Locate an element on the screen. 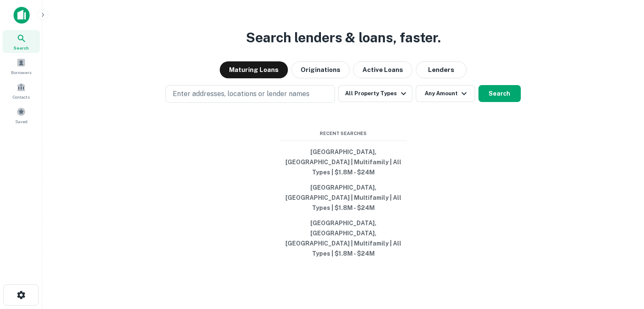 Image resolution: width=644 pixels, height=309 pixels. div: Contacts is located at coordinates (21, 91).